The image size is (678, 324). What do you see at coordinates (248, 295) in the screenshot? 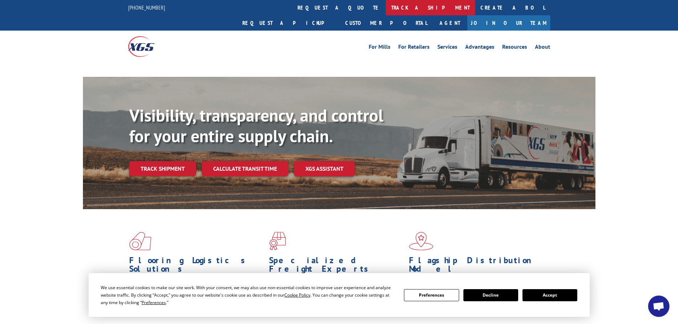
I see `div: We use essential cookies to make our site work. With your consent, we may also use non-essential ...` at bounding box center [248, 295].